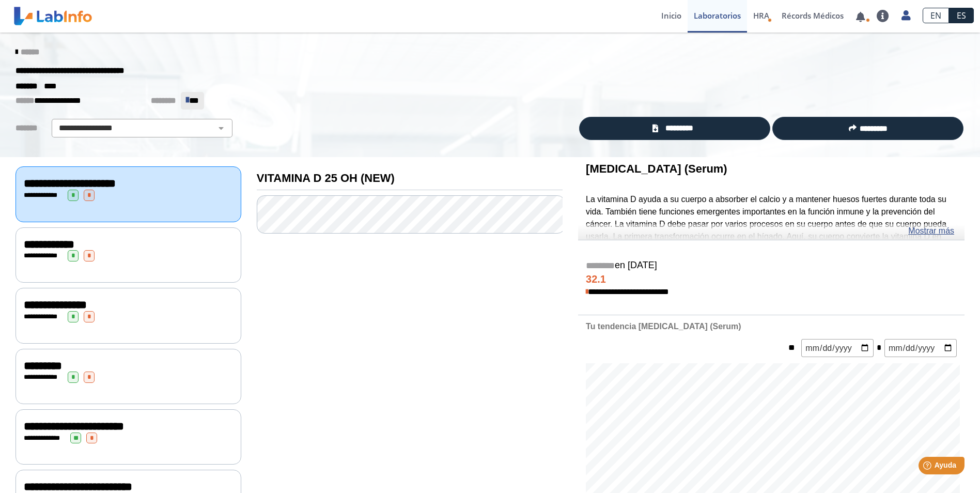  I want to click on h4: 32.1, so click(772, 280).